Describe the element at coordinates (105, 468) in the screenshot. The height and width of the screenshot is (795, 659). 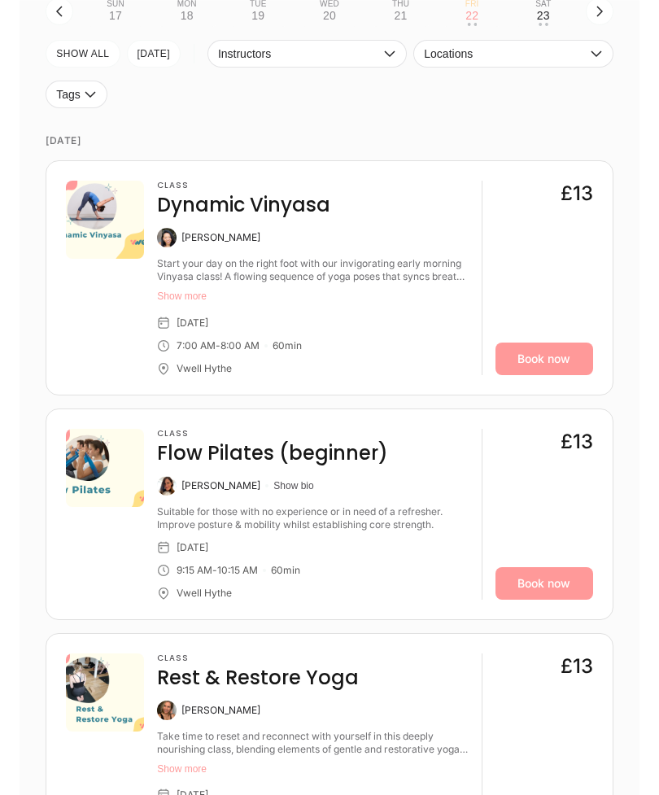
I see `img: aa553f9f-2931-4451-b727-72da8bd8ddcb.png` at that location.